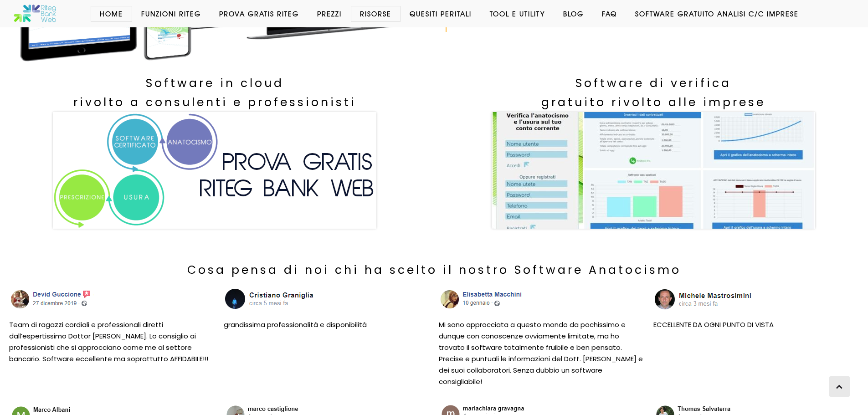 The width and height of the screenshot is (868, 415). I want to click on img: Software anatocismo e usura bancaria, so click(35, 14).